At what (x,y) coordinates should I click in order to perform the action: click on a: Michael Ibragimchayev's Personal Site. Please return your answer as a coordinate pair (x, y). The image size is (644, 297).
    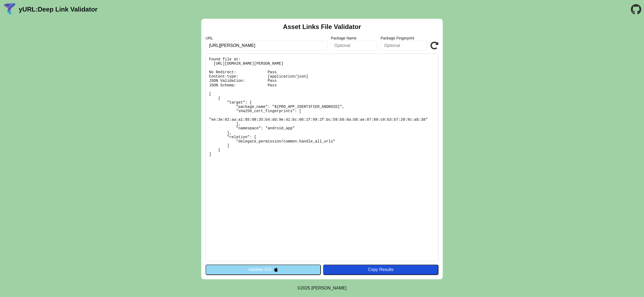
    Looking at the image, I should click on (329, 288).